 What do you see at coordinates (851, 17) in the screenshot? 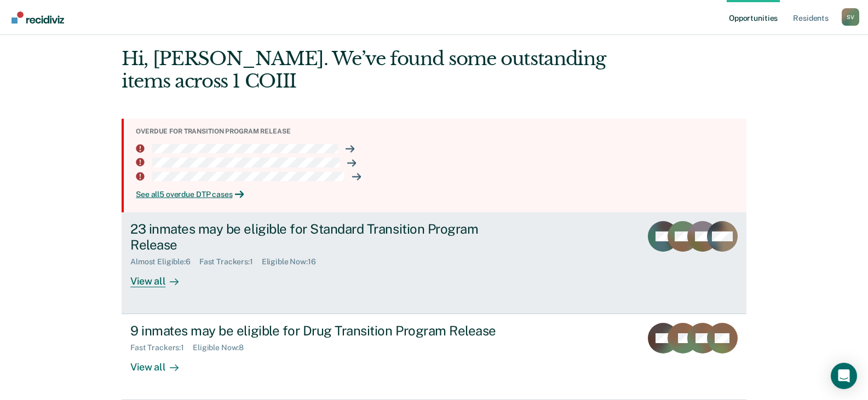
I see `div: S V` at bounding box center [851, 17].